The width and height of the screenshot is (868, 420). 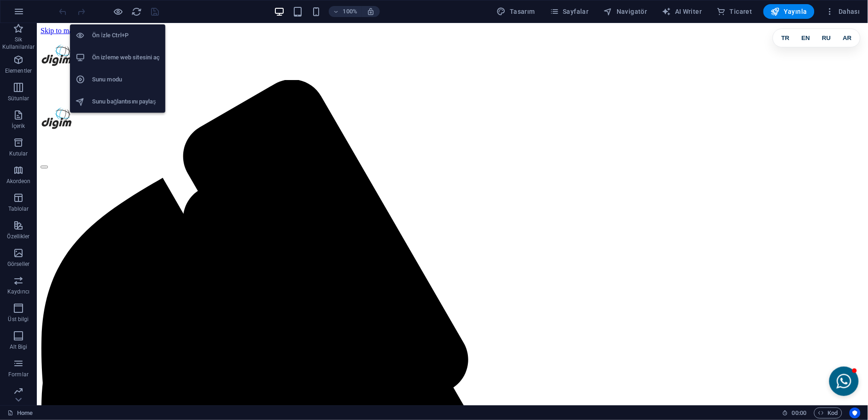 I want to click on button: Yayınla, so click(x=789, y=11).